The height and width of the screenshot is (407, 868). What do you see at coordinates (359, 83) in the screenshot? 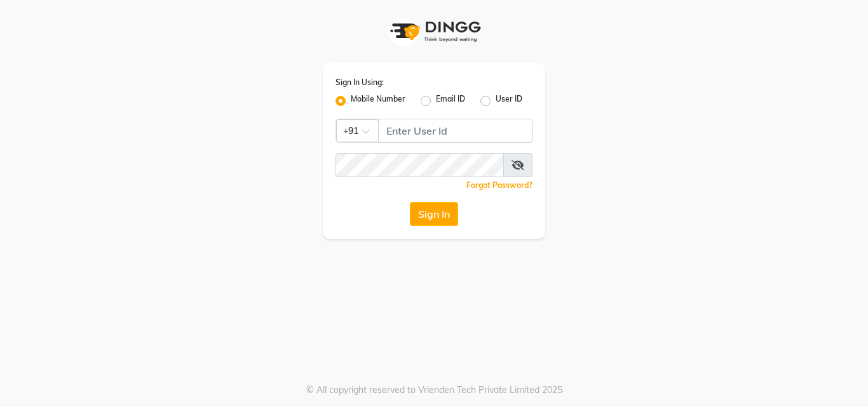
I see `label: Sign In Using:` at bounding box center [359, 83].